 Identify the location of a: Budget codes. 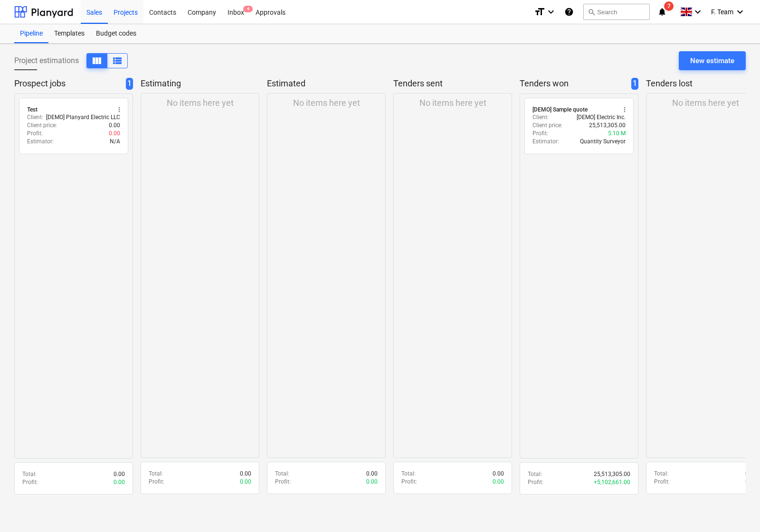
(116, 34).